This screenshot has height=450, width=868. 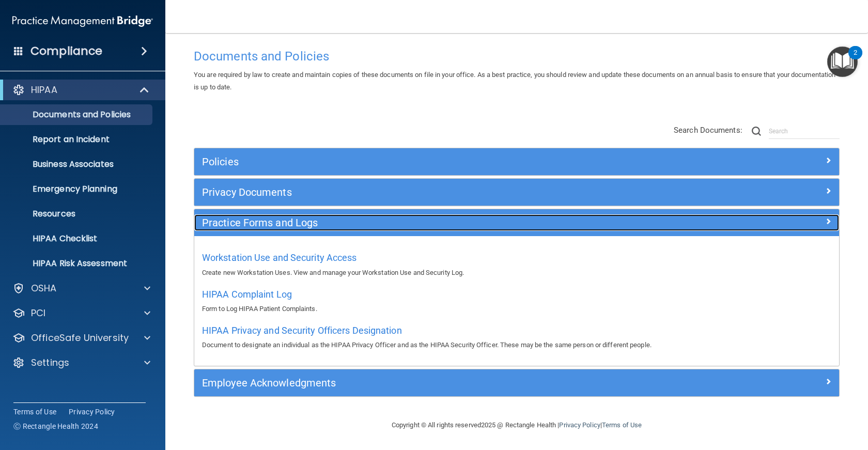 What do you see at coordinates (804, 131) in the screenshot?
I see `input: Search` at bounding box center [804, 131].